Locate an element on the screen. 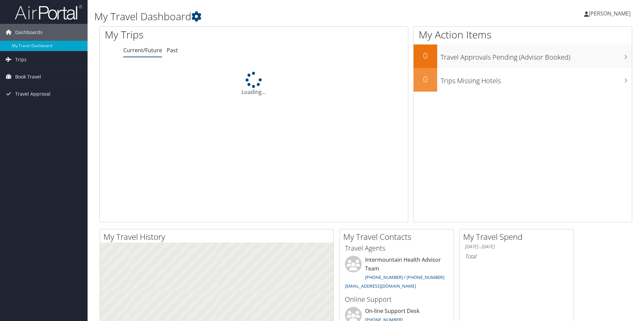 Image resolution: width=644 pixels, height=321 pixels. span: Book Travel is located at coordinates (28, 77).